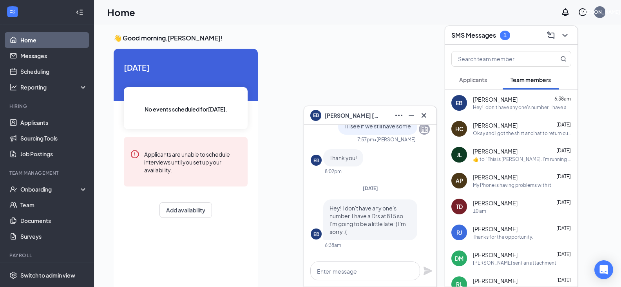  I want to click on div: My Phone is having problems with it, so click(512, 185).